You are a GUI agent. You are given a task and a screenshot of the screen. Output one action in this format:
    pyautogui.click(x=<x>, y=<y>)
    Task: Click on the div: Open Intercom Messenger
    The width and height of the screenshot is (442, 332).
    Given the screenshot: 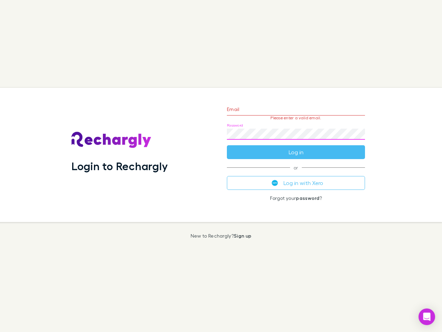 What is the action you would take?
    pyautogui.click(x=427, y=317)
    